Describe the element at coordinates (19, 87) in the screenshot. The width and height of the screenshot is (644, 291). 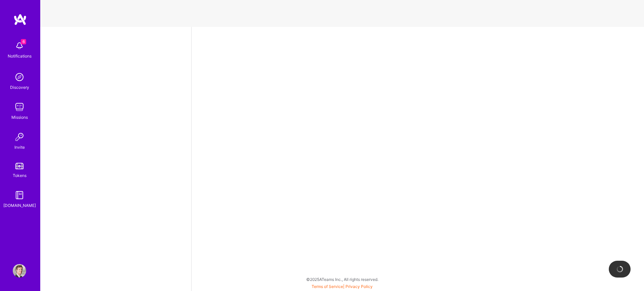
I see `div: Discovery` at that location.